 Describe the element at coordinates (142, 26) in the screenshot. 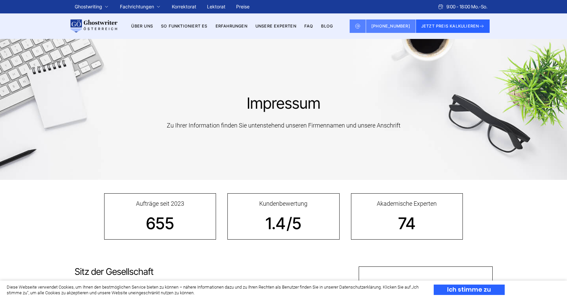

I see `a: Über uns` at that location.